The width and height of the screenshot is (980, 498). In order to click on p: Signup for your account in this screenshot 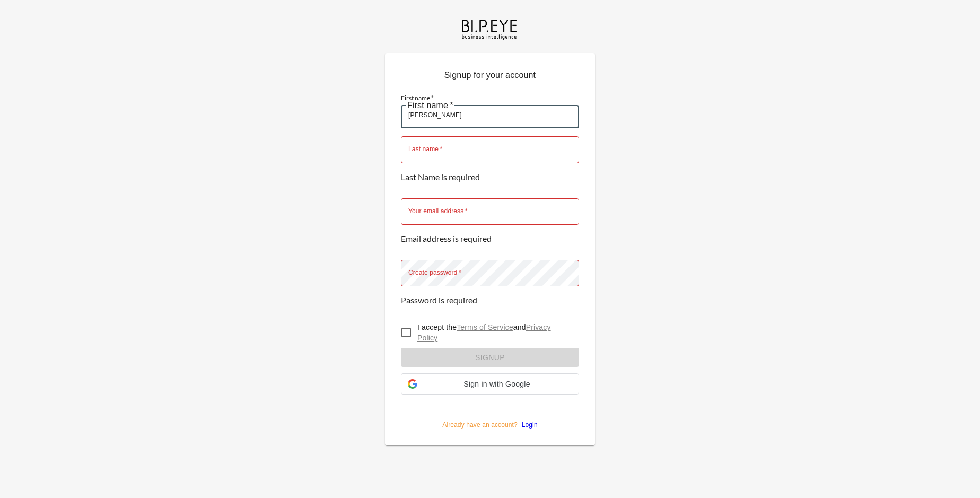, I will do `click(490, 77)`.